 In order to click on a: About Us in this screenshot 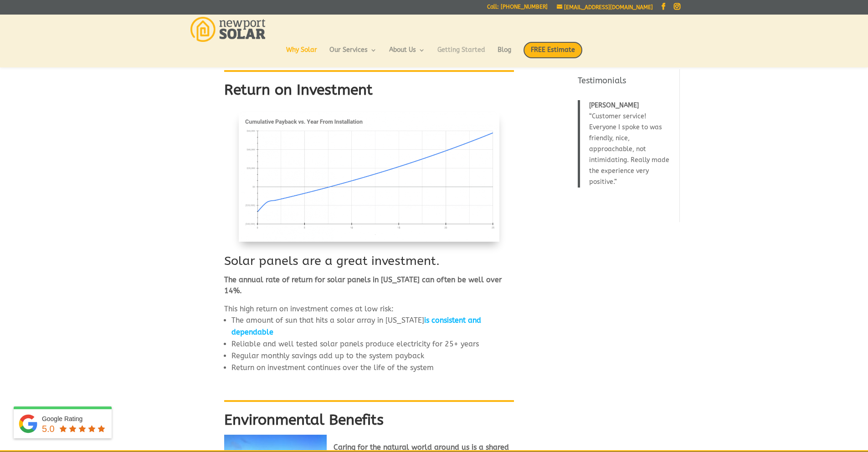, I will do `click(407, 55)`.